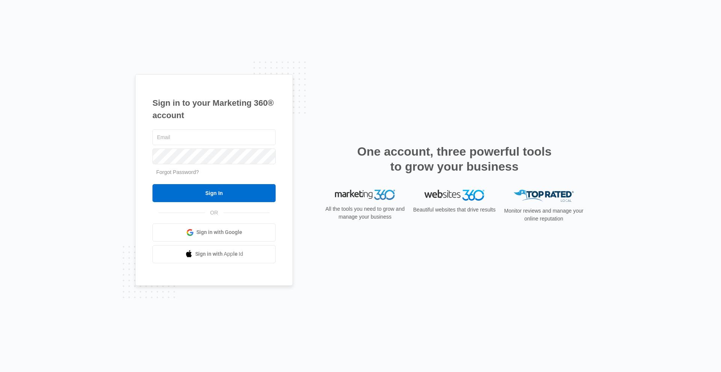 The image size is (721, 372). Describe the element at coordinates (365, 213) in the screenshot. I see `p: All the tools you need to grow and manage your business` at that location.